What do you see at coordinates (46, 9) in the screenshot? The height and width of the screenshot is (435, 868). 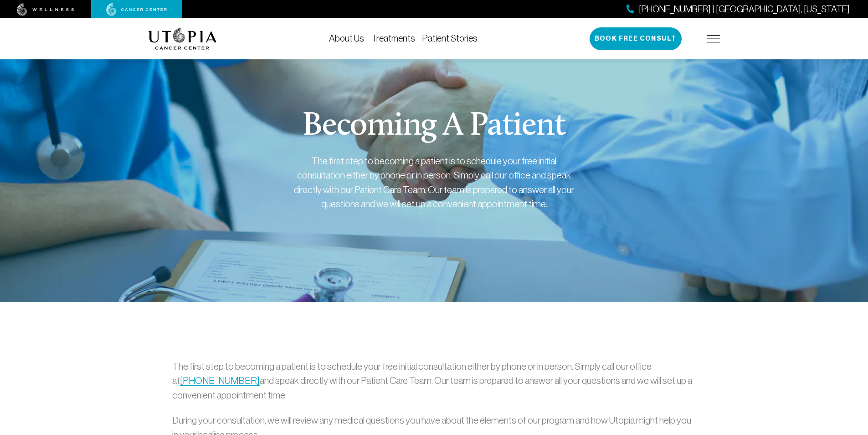 I see `img: wellness` at bounding box center [46, 9].